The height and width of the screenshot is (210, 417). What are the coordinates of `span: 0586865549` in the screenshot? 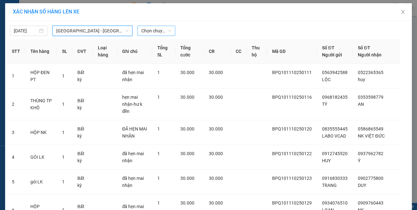 It's located at (371, 129).